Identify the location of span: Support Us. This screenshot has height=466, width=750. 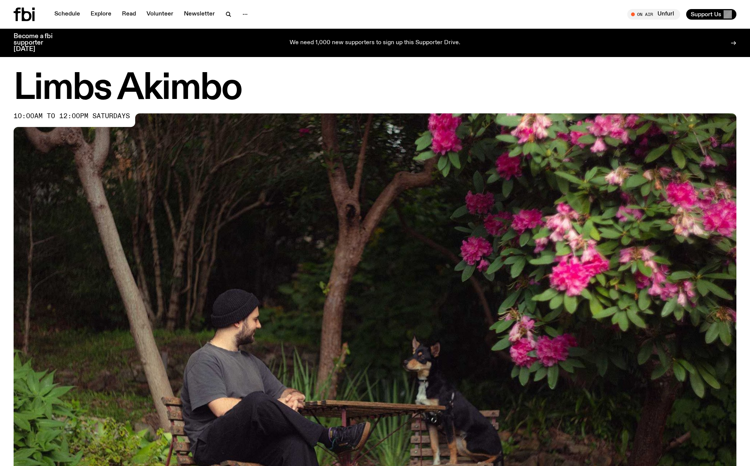
(706, 14).